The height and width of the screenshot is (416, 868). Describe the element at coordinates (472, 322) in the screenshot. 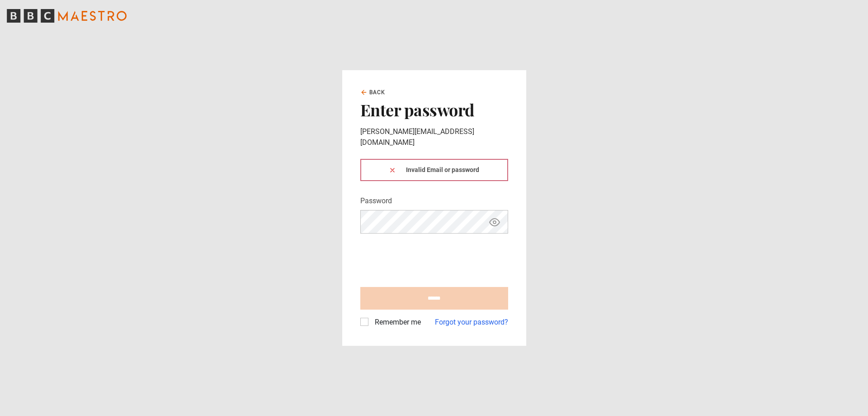

I see `a: Forgot your password?` at that location.